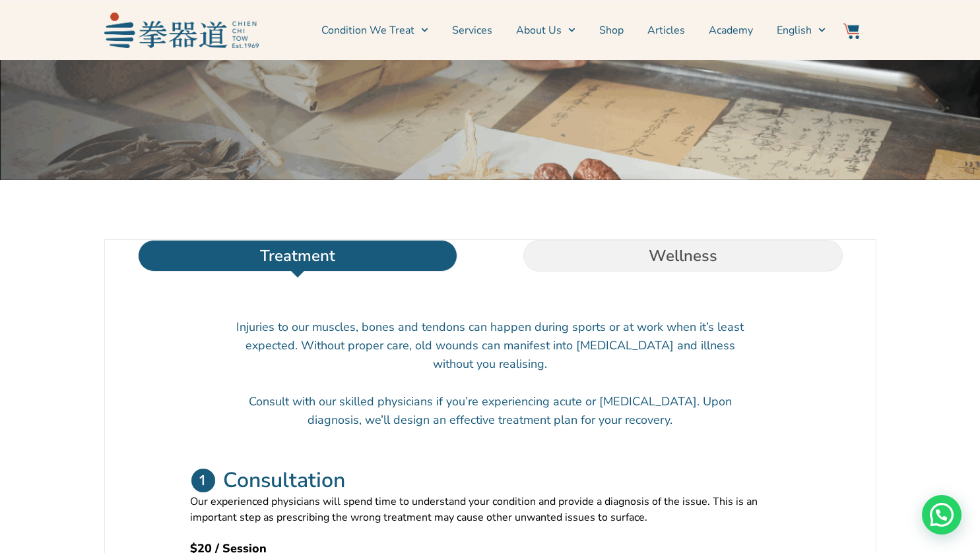 This screenshot has height=553, width=980. What do you see at coordinates (941, 515) in the screenshot?
I see `div: Need help? WhatsApp contact` at bounding box center [941, 515].